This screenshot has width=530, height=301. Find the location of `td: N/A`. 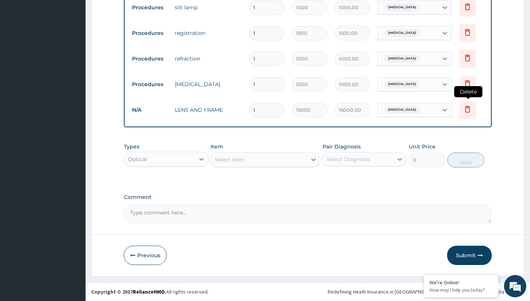

td: N/A is located at coordinates (149, 110).